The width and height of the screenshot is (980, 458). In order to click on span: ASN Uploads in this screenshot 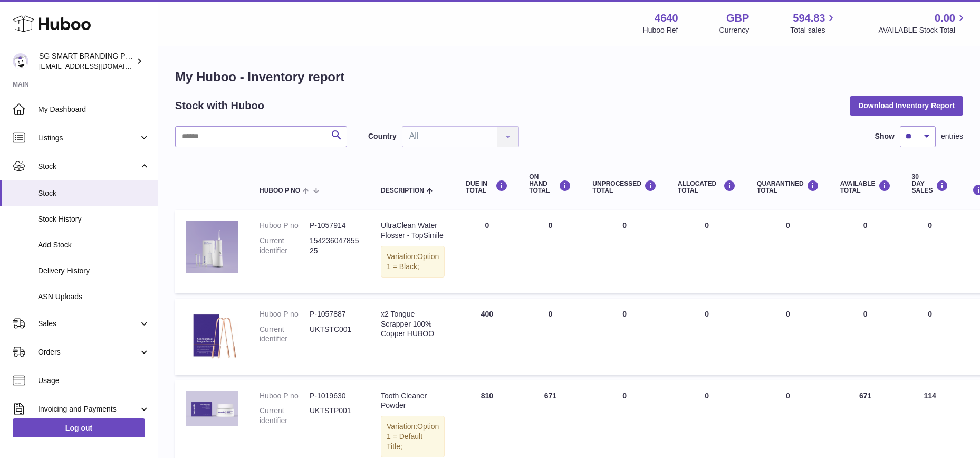, I will do `click(94, 296)`.